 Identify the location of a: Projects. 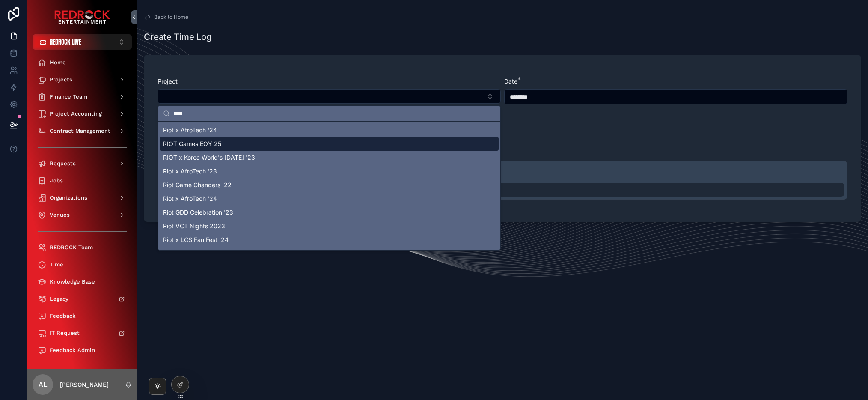
(82, 80).